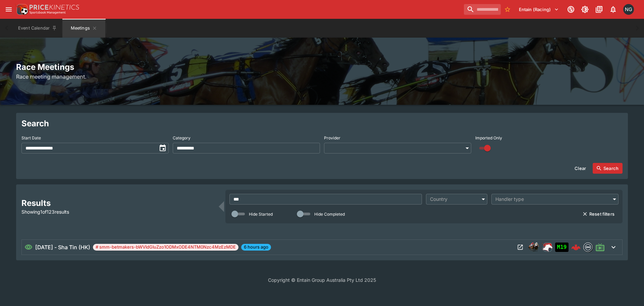 The image size is (644, 306). I want to click on img: Sportsbook Management, so click(48, 13).